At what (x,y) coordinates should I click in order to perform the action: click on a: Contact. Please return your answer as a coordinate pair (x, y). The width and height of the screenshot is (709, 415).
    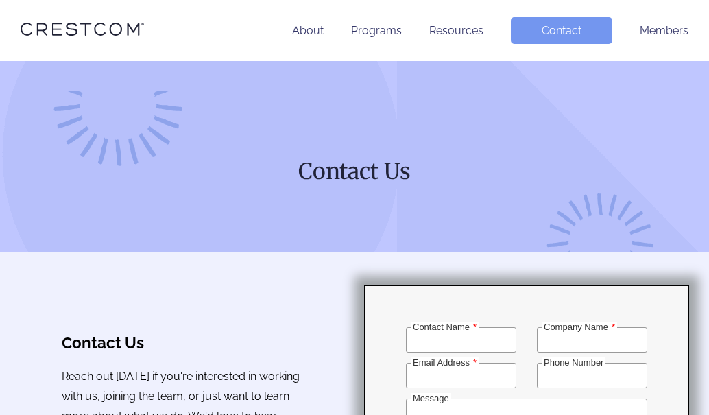
    Looking at the image, I should click on (561, 30).